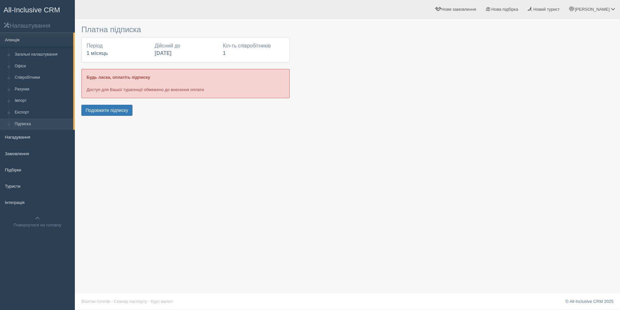  I want to click on b: 1, so click(224, 53).